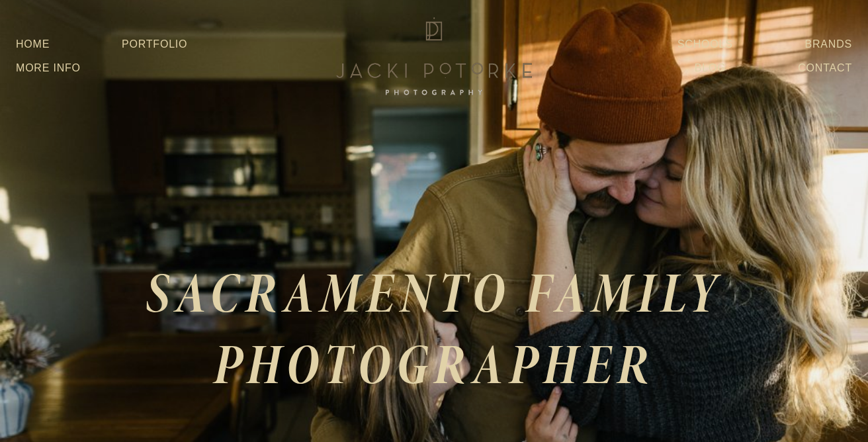 Image resolution: width=868 pixels, height=442 pixels. Describe the element at coordinates (710, 68) in the screenshot. I see `a: Blog` at that location.